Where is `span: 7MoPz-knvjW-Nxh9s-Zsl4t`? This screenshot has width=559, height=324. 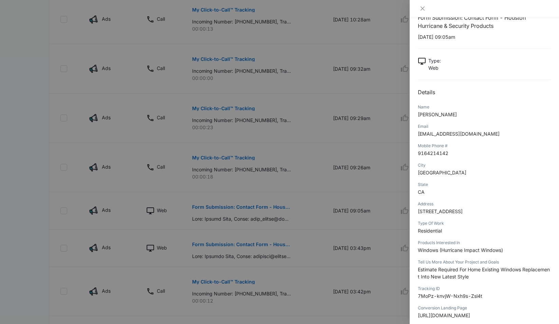 span: 7MoPz-knvjW-Nxh9s-Zsl4t is located at coordinates (450, 295).